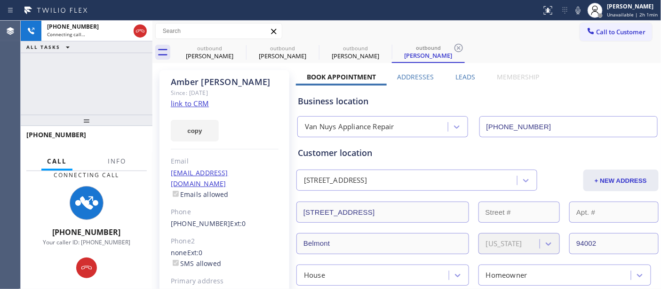  Describe the element at coordinates (224, 281) in the screenshot. I see `div: Primary address` at that location.